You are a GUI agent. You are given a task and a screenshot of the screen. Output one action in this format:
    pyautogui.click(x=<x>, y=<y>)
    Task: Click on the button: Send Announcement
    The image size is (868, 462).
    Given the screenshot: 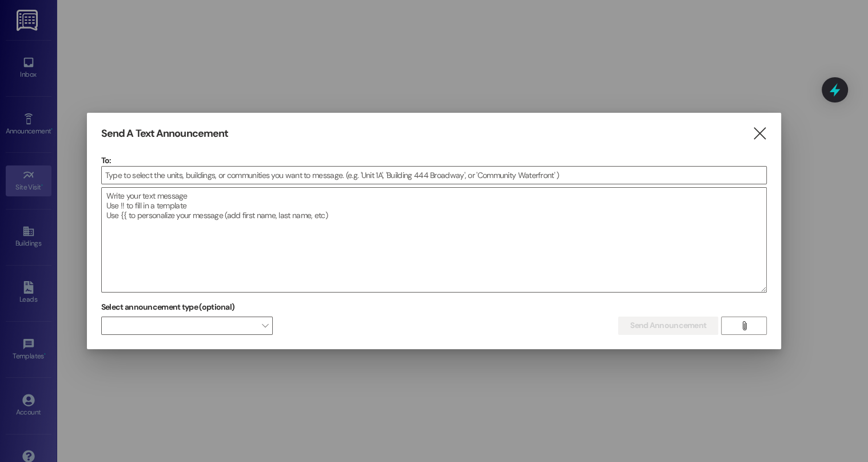 What is the action you would take?
    pyautogui.click(x=668, y=325)
    